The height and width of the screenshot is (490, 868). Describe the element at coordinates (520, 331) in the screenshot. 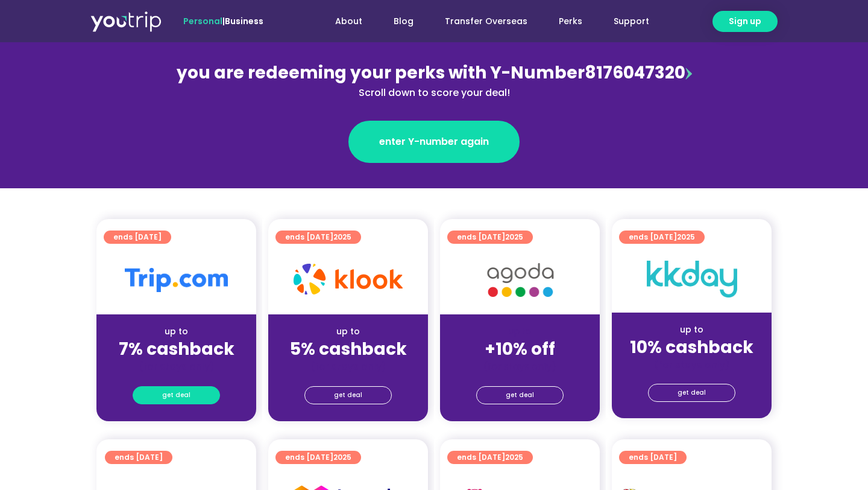

I see `span: up to` at that location.